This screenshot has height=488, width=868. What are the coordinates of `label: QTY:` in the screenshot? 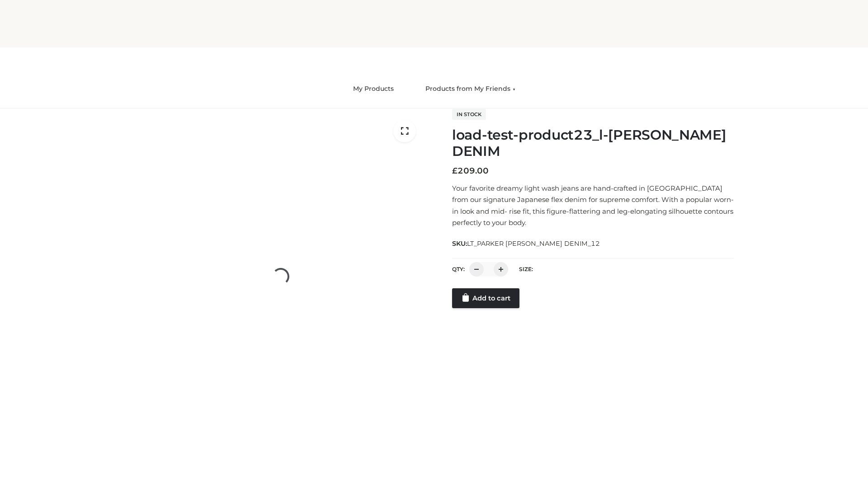 It's located at (458, 269).